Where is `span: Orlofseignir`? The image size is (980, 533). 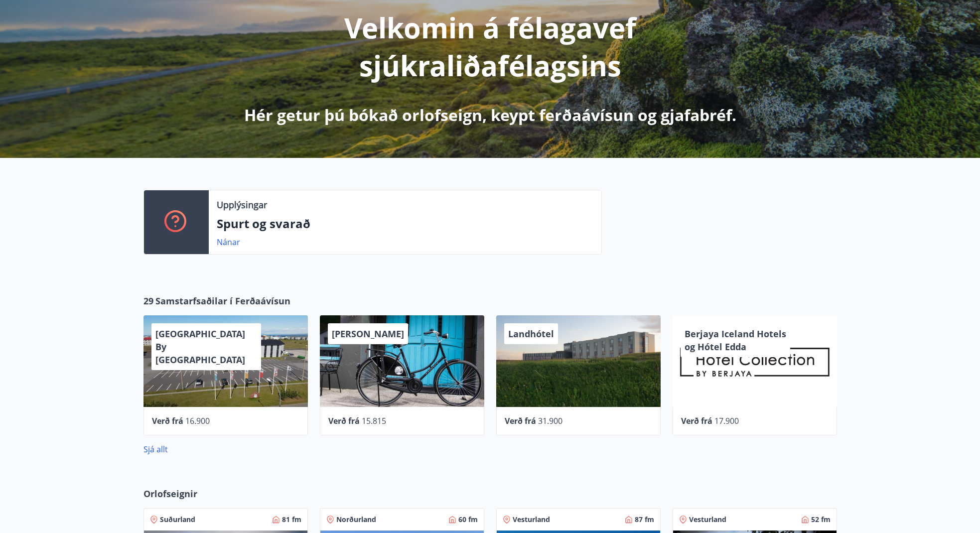
span: Orlofseignir is located at coordinates (171, 493).